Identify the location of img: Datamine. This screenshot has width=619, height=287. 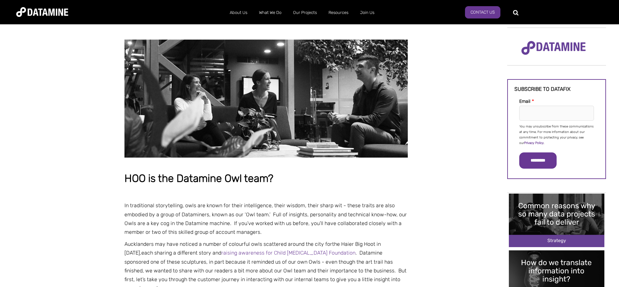
(42, 12).